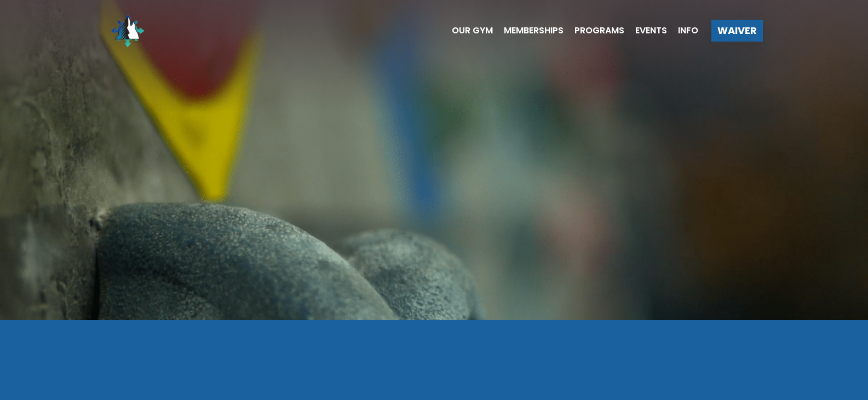  I want to click on h1: Looking to climb?, so click(434, 214).